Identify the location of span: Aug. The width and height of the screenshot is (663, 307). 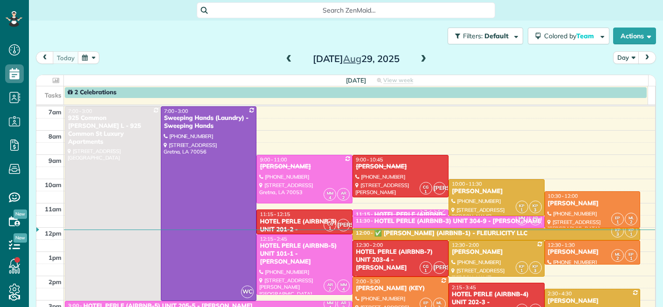
(352, 58).